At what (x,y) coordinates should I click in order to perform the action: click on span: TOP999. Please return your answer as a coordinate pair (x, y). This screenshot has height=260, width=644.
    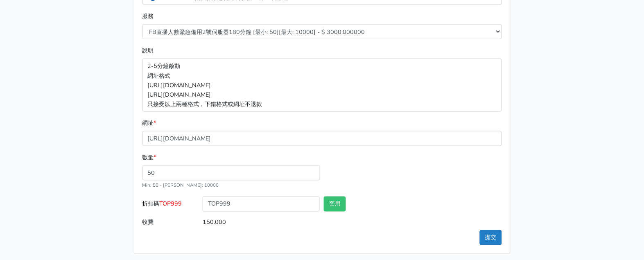
    Looking at the image, I should click on (171, 204).